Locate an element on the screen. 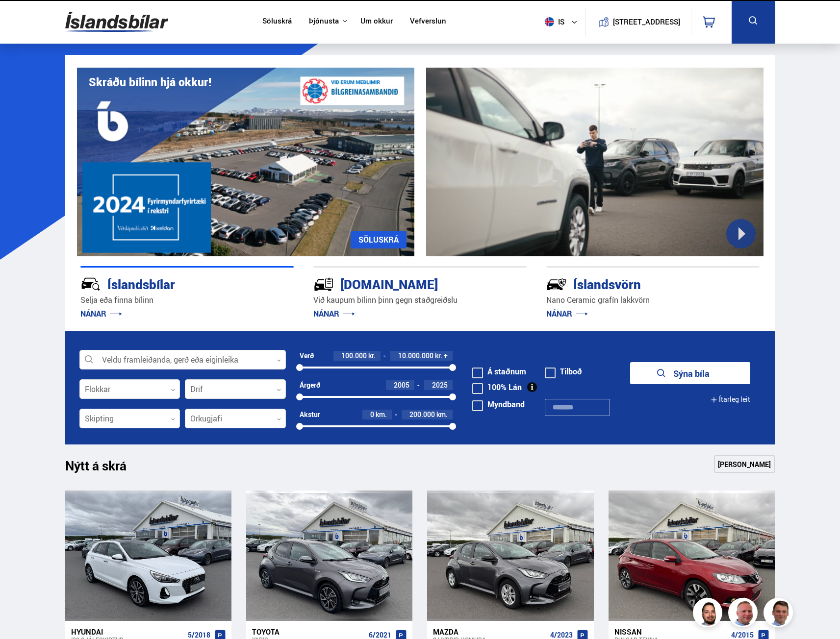 Image resolution: width=840 pixels, height=639 pixels. a: Söluskrá is located at coordinates (277, 21).